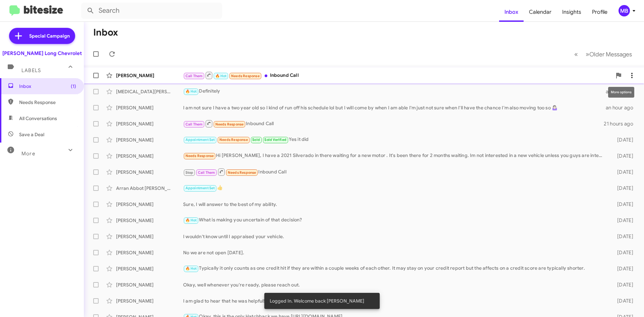  I want to click on div: an hour ago, so click(623, 107).